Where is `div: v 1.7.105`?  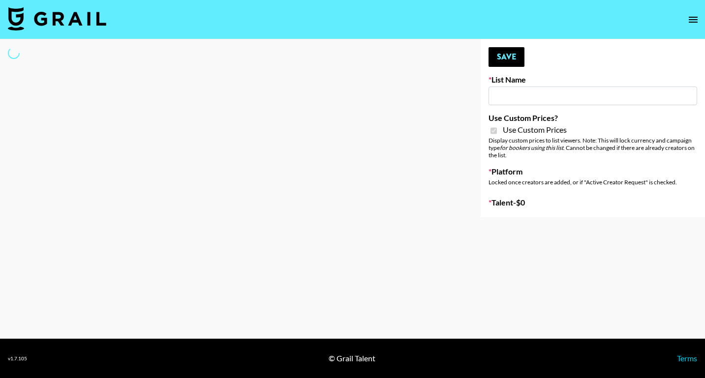 div: v 1.7.105 is located at coordinates (17, 359).